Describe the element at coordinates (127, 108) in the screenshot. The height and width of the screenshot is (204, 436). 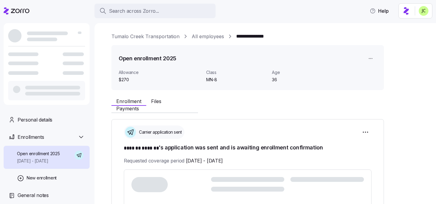
I see `span: Payments` at that location.